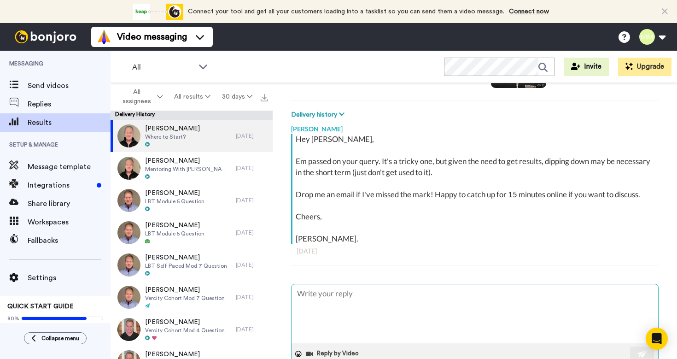  I want to click on span: Replies, so click(69, 104).